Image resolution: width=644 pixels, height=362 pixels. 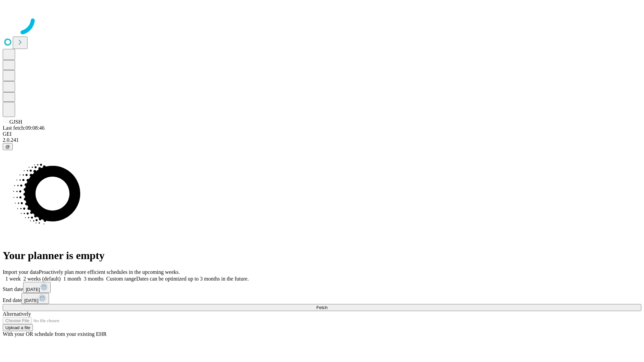 I want to click on span: Last fetch: 09:08:46, so click(x=23, y=128).